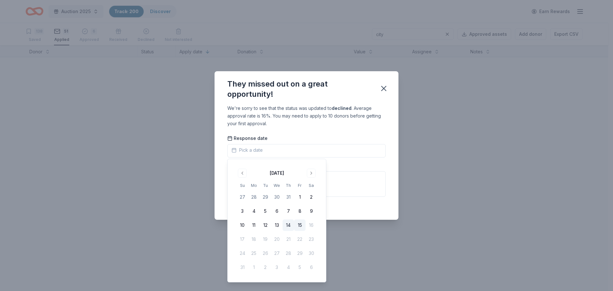  I want to click on button: 31, so click(289, 197).